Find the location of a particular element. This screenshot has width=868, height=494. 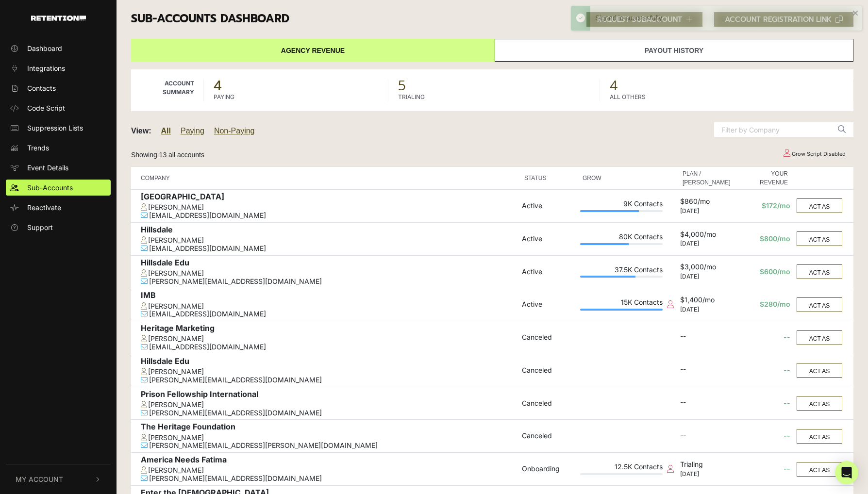

div: Heritage Marketing is located at coordinates (328, 329).